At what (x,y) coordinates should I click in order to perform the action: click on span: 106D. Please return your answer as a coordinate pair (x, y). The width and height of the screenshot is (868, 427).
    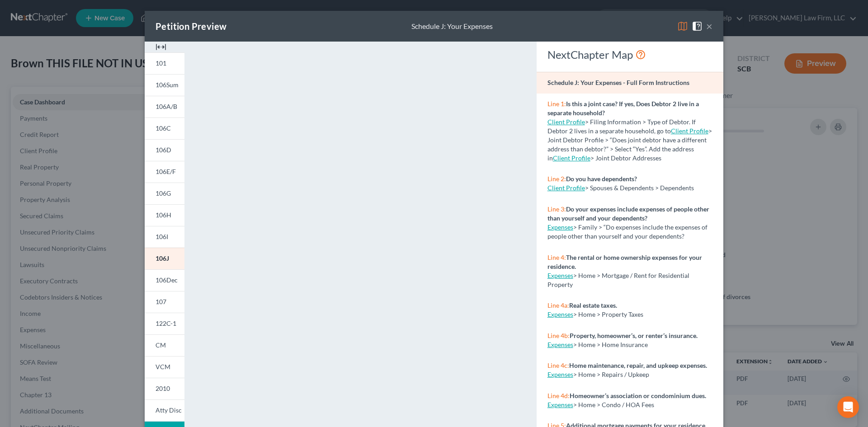
    Looking at the image, I should click on (163, 150).